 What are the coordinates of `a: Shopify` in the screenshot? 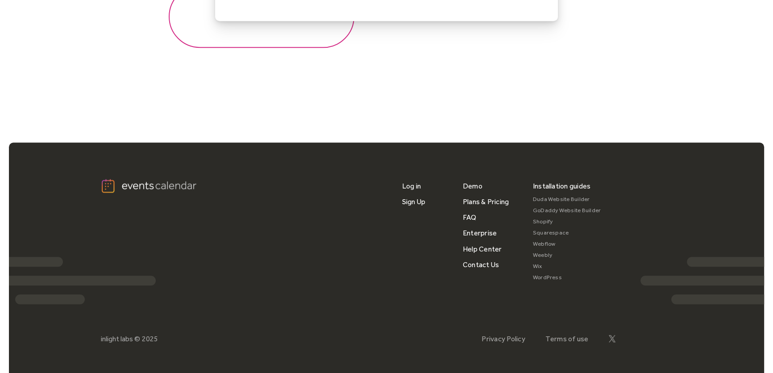 It's located at (567, 221).